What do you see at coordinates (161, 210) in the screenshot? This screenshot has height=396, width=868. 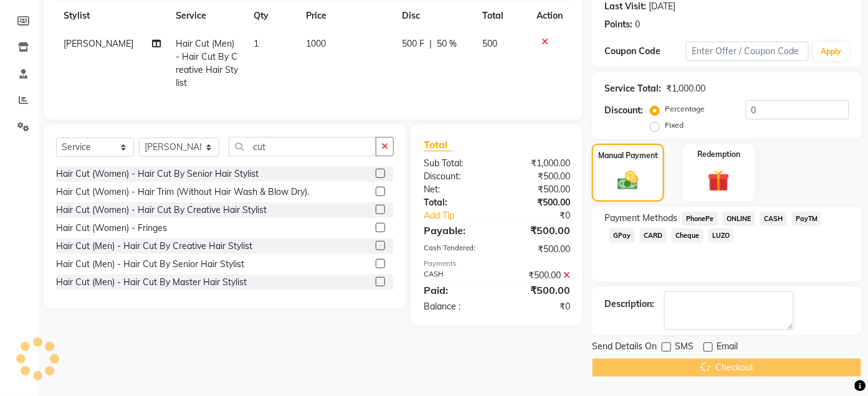 I see `div: Hair Cut (Women) - Hair Cut By Creative Hair Stylist` at bounding box center [161, 210].